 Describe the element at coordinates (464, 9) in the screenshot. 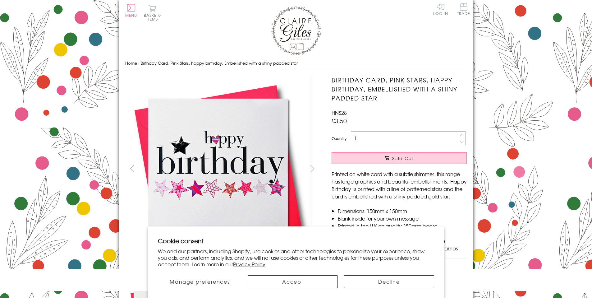

I see `span: Trade` at that location.